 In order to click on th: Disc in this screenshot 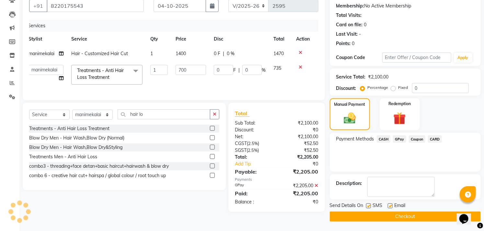, I will do `click(240, 39)`.